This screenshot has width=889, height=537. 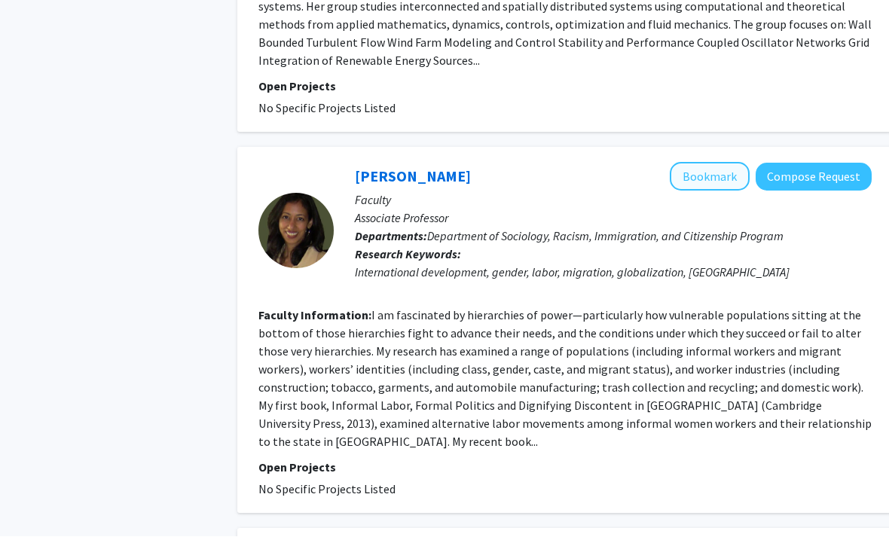 I want to click on b: Faculty Information:, so click(x=315, y=316).